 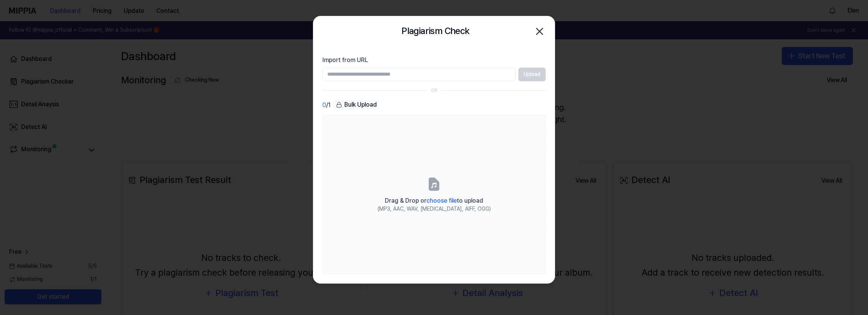 I want to click on button: Bulk Upload, so click(x=356, y=105).